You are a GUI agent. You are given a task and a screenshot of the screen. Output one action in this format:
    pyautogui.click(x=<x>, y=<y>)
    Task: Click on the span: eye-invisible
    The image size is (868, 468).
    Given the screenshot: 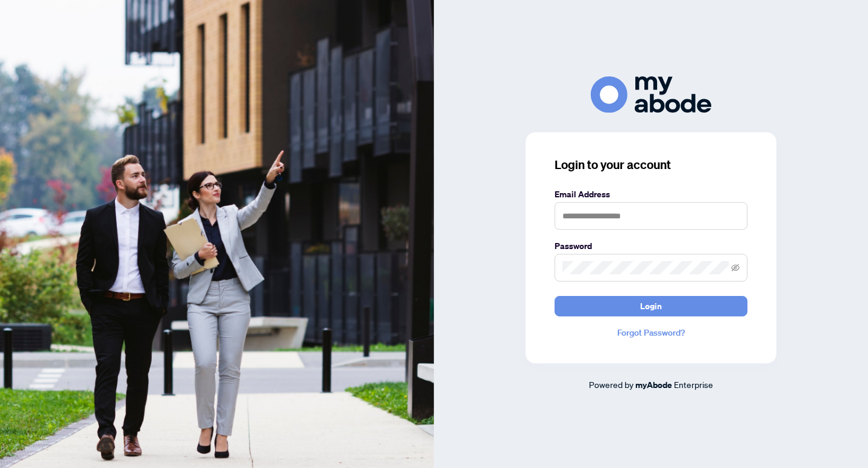 What is the action you would take?
    pyautogui.click(x=736, y=268)
    